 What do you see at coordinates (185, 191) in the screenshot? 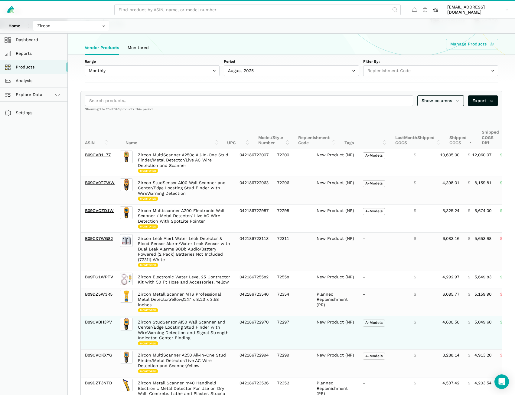
I see `td: Zircon StudSensor A100 Wall Scanner and Center/Edge Locating Stud Finder with WireWarning Detection` at bounding box center [185, 191].